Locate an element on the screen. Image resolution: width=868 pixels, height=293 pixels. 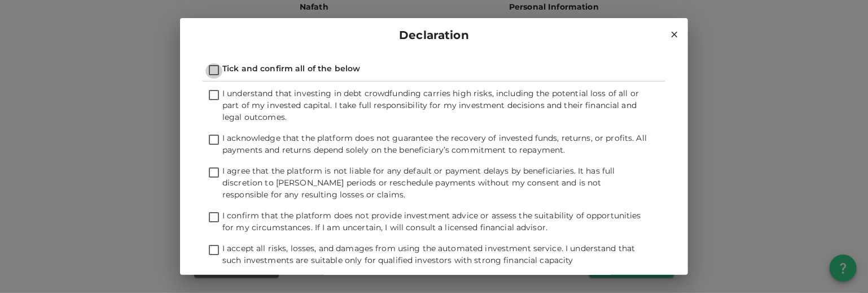
span: I acknowledge that the platform does not guarantee the recovery of invested funds, returns, or pr... is located at coordinates (435, 144).